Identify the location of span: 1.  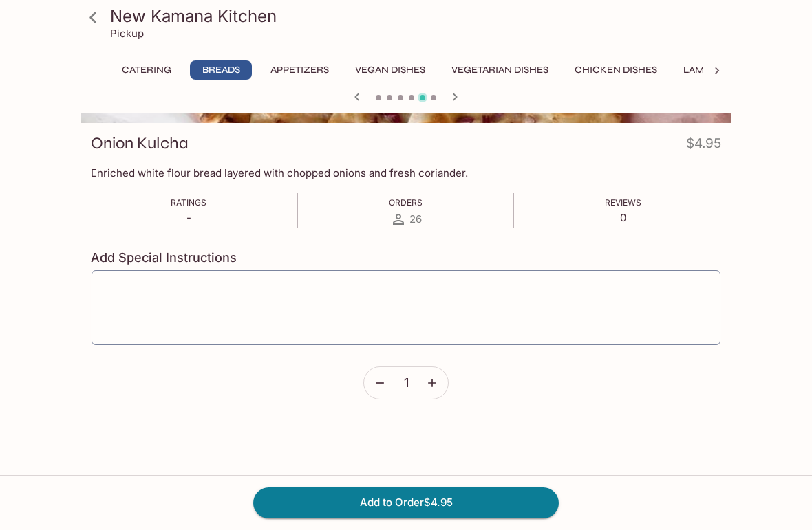
(406, 383).